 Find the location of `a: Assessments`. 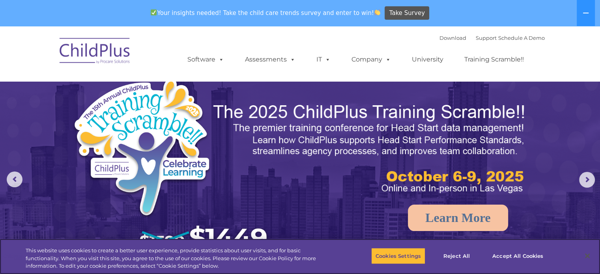

a: Assessments is located at coordinates (270, 60).